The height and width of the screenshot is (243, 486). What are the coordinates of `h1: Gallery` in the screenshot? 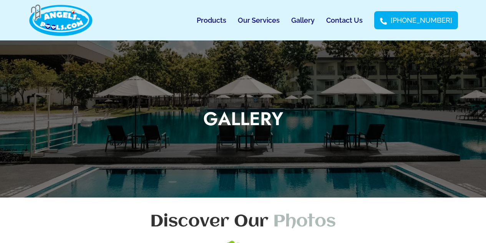 It's located at (243, 119).